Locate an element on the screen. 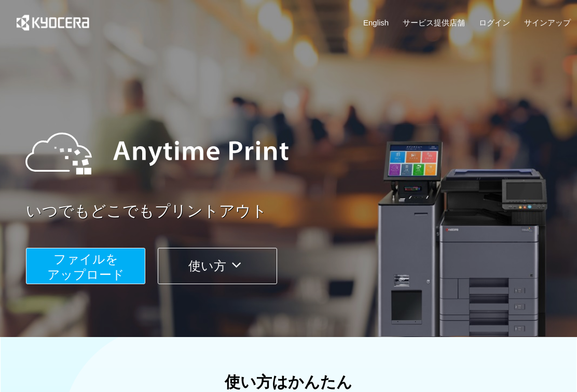  a: ログイン is located at coordinates (494, 23).